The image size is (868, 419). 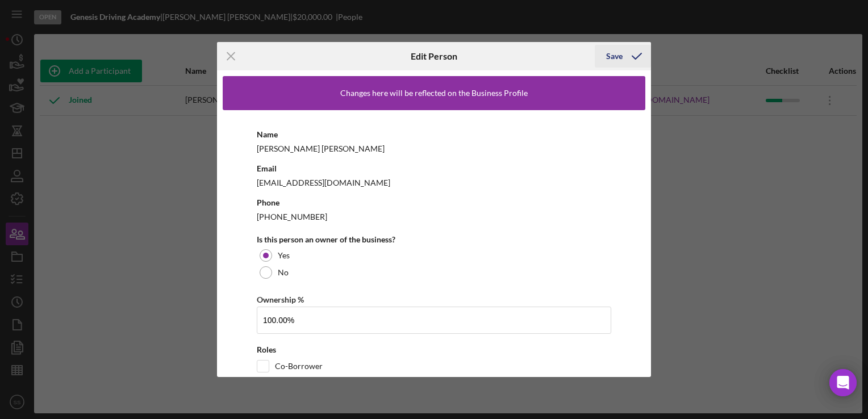 I want to click on div: Save, so click(x=614, y=56).